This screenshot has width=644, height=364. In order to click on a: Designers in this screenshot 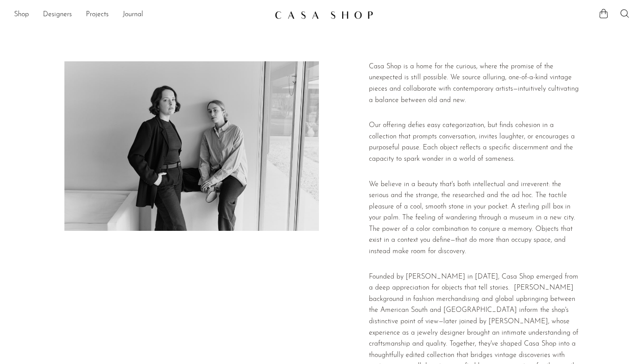, I will do `click(58, 15)`.